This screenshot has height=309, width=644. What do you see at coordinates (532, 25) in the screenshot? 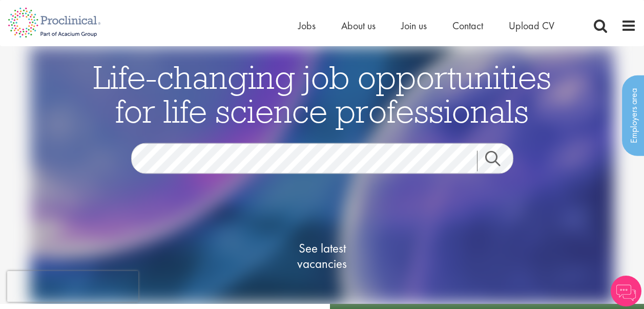
I see `a: Upload CV` at bounding box center [532, 25].